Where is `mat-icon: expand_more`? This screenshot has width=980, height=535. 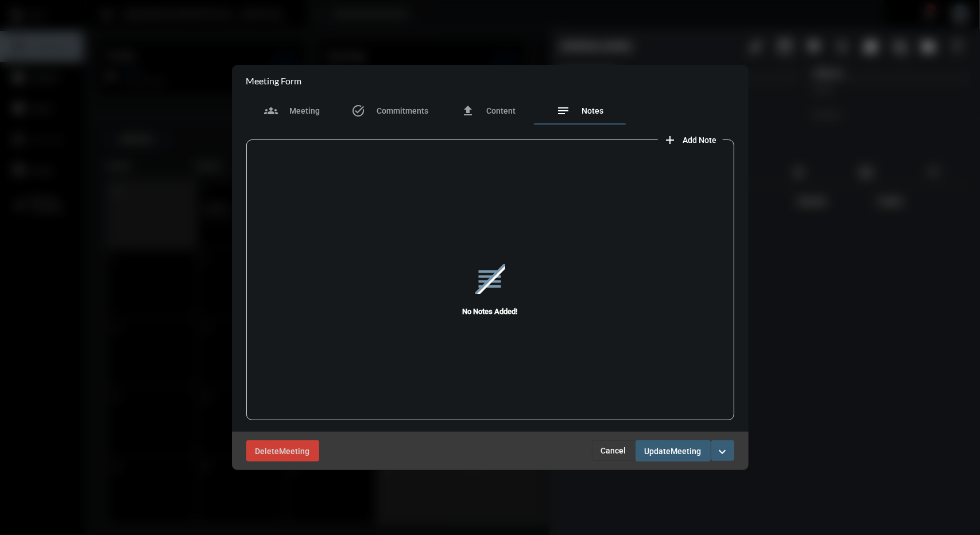 mat-icon: expand_more is located at coordinates (723, 452).